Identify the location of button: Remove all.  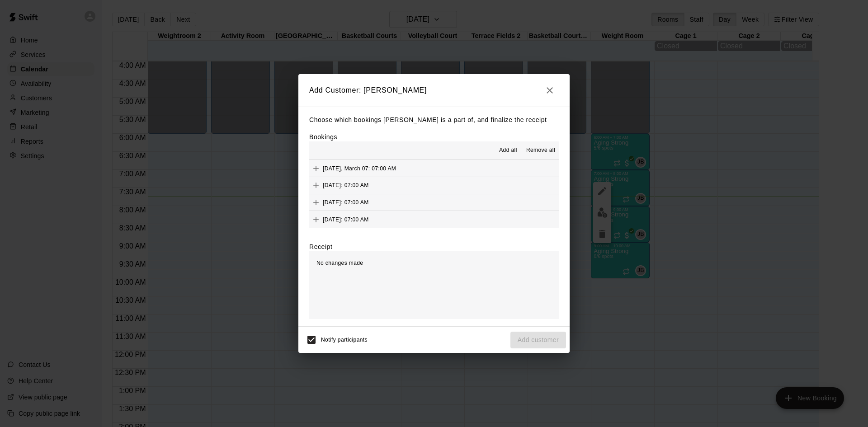
(541, 151).